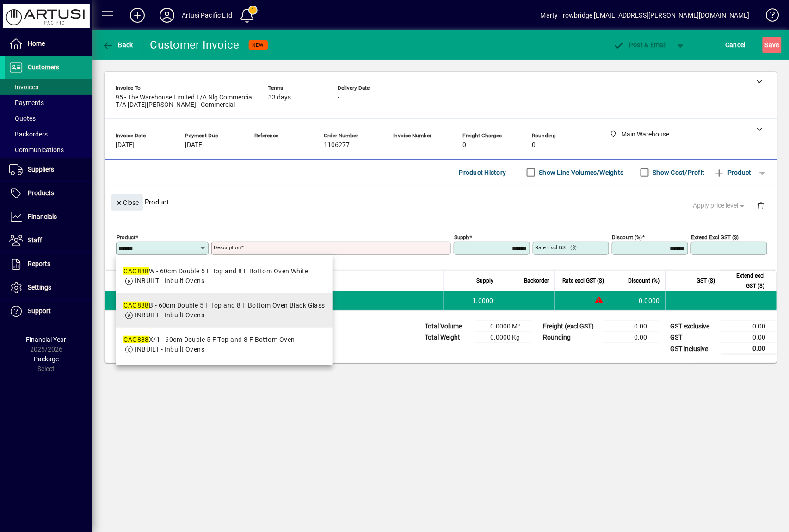 The height and width of the screenshot is (532, 789). Describe the element at coordinates (767, 45) in the screenshot. I see `span: S` at that location.